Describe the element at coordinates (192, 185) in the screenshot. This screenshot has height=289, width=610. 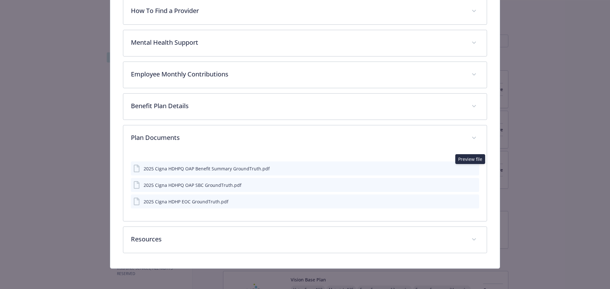
I see `div: 2025 Cigna HDHPQ OAP SBC GroundTruth.pdf` at that location.